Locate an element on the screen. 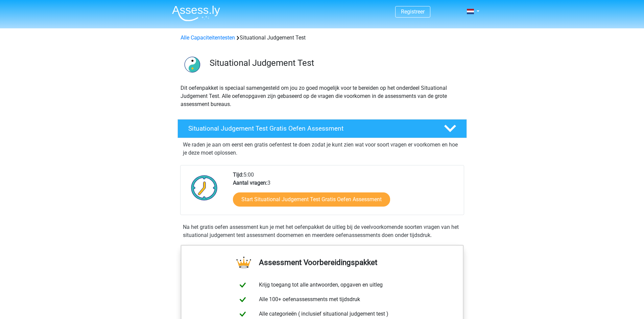 This screenshot has width=644, height=319. b: Tijd: is located at coordinates (238, 174).